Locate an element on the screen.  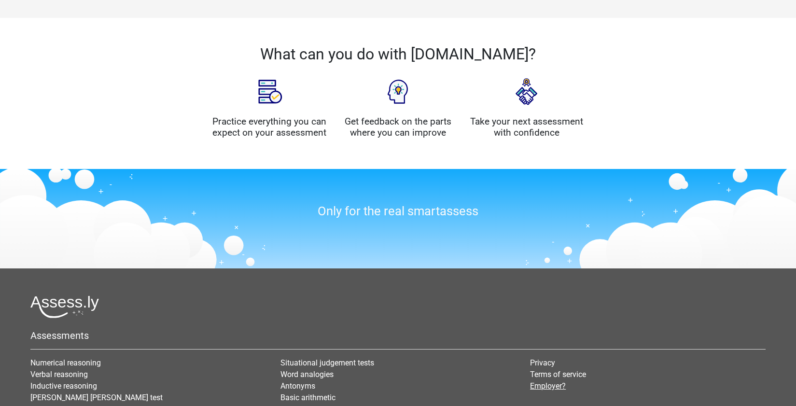
img: Assessment is located at coordinates (269, 92).